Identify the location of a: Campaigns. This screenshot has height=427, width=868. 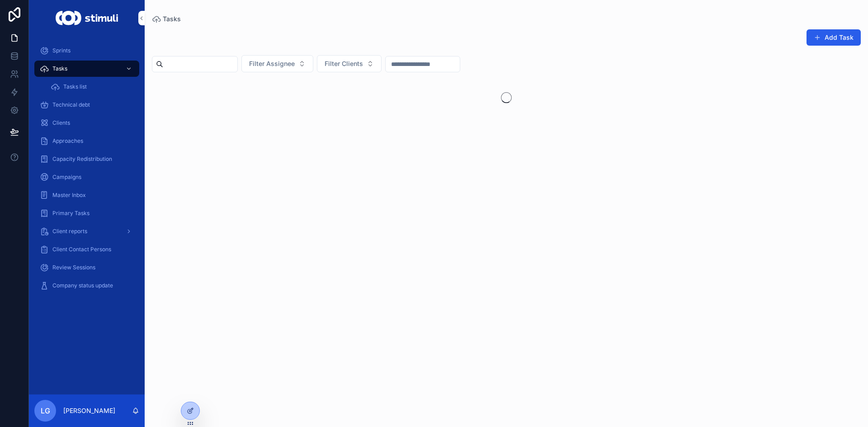
(87, 178).